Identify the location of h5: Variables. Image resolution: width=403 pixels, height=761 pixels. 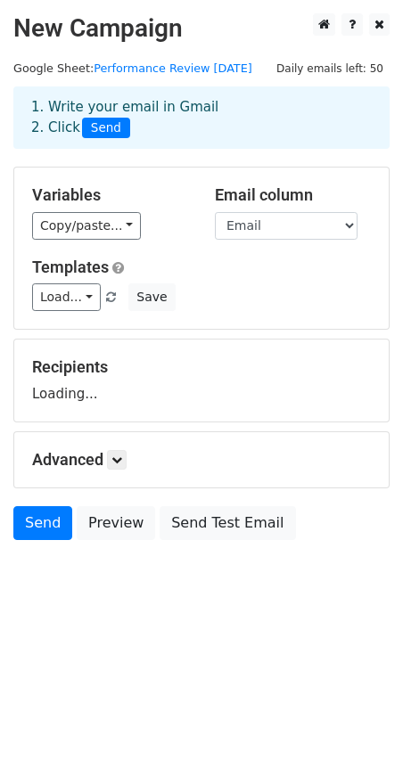
(110, 195).